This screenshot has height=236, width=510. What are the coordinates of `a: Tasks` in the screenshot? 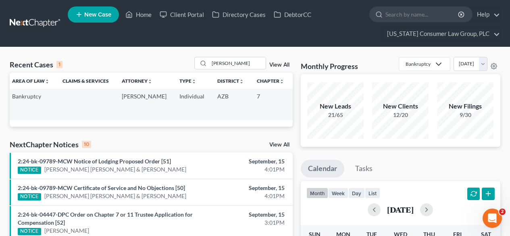 It's located at (364, 169).